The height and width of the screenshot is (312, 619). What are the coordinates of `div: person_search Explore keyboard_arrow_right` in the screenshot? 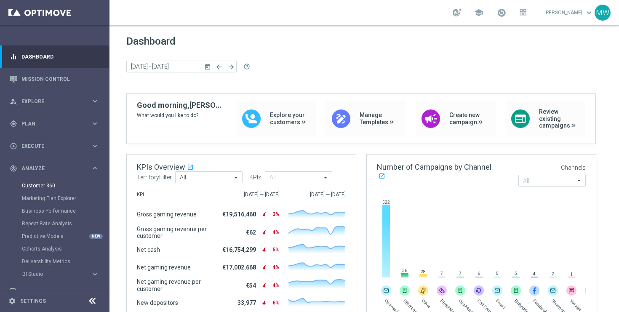 It's located at (54, 101).